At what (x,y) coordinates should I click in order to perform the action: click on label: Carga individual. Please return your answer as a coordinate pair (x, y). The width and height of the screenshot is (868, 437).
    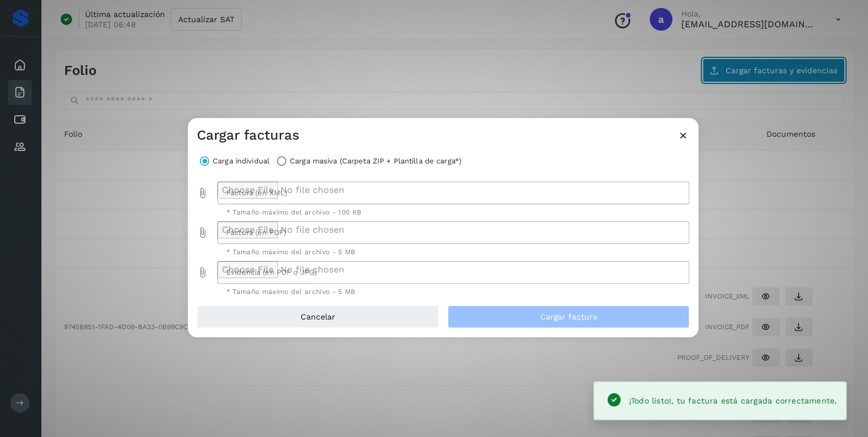
    Looking at the image, I should click on (241, 161).